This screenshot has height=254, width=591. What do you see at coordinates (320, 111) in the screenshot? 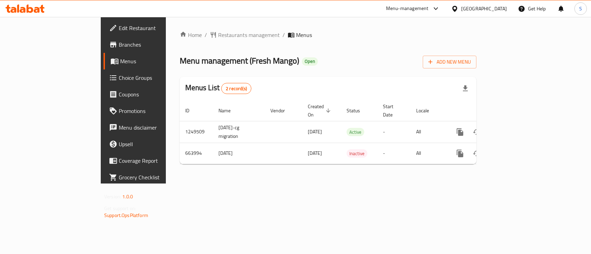
I see `span: Created On` at bounding box center [320, 111].